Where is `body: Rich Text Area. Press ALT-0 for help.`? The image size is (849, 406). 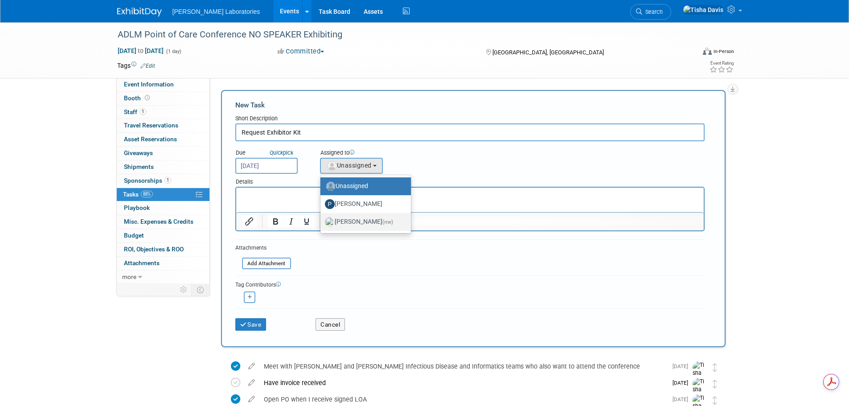
body: Rich Text Area. Press ALT-0 for help. is located at coordinates (234, 8).